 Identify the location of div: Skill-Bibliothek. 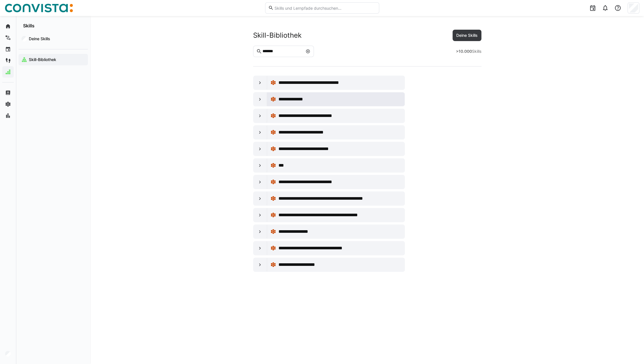
(277, 35).